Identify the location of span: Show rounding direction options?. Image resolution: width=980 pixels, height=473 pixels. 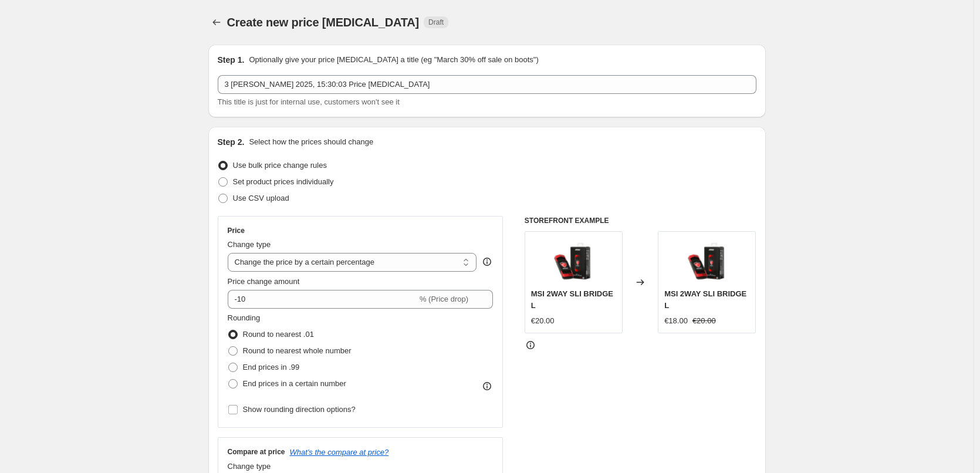
(300, 409).